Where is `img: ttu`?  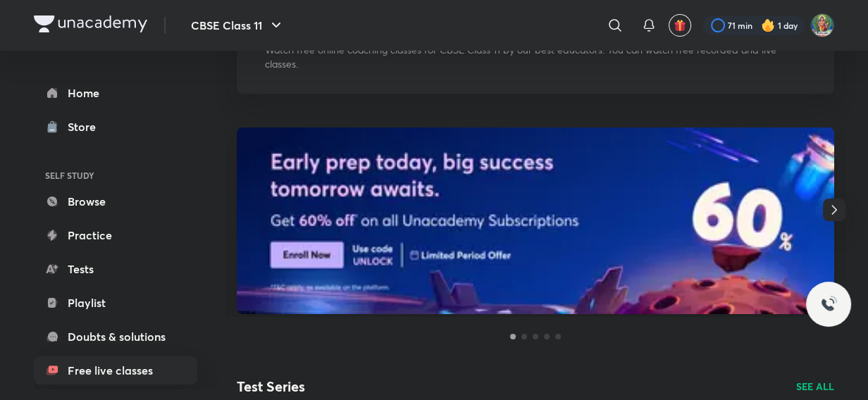
img: ttu is located at coordinates (829, 305).